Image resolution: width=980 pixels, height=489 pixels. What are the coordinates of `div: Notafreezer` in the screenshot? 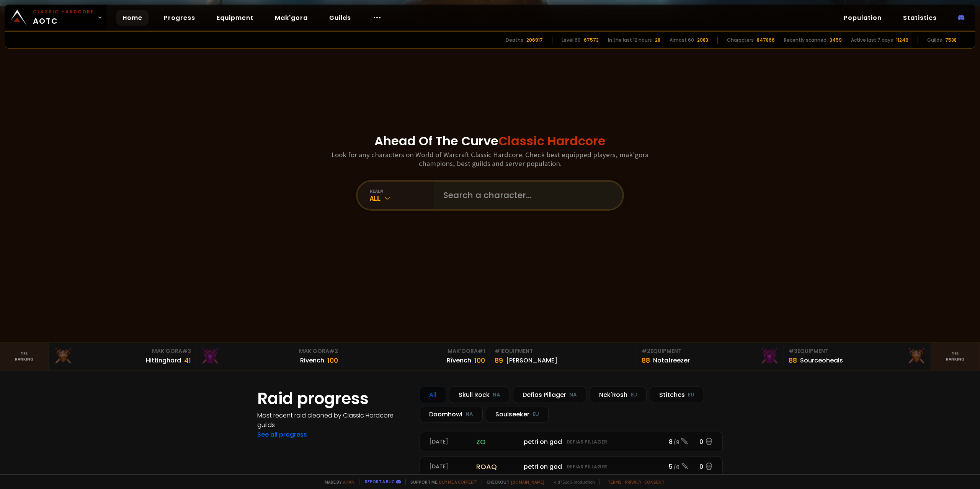 It's located at (671, 361).